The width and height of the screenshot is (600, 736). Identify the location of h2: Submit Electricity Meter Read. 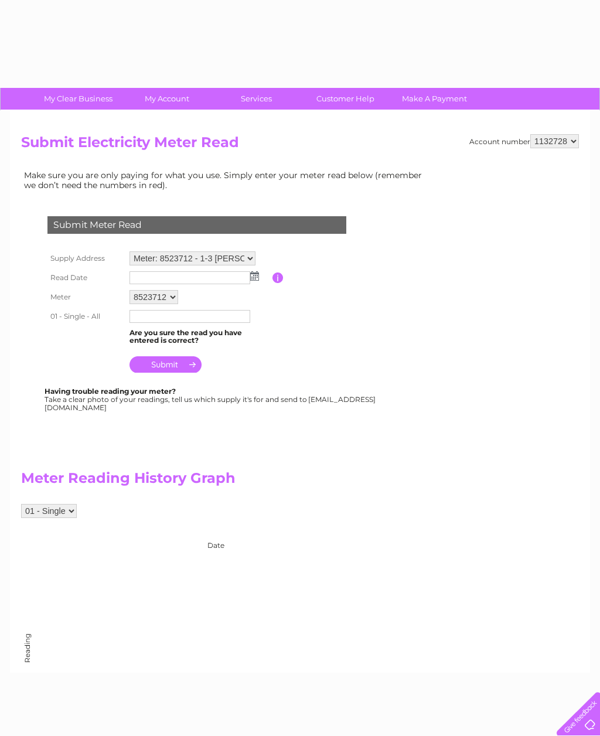
(300, 145).